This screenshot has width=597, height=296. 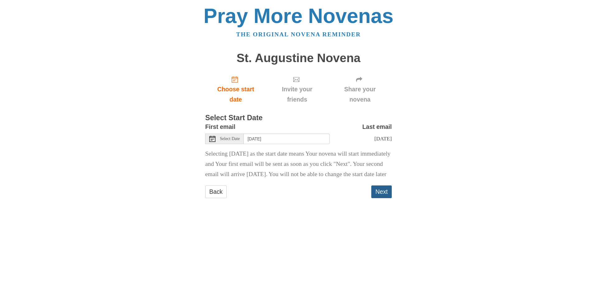 I want to click on h3: Select Start Date, so click(x=299, y=118).